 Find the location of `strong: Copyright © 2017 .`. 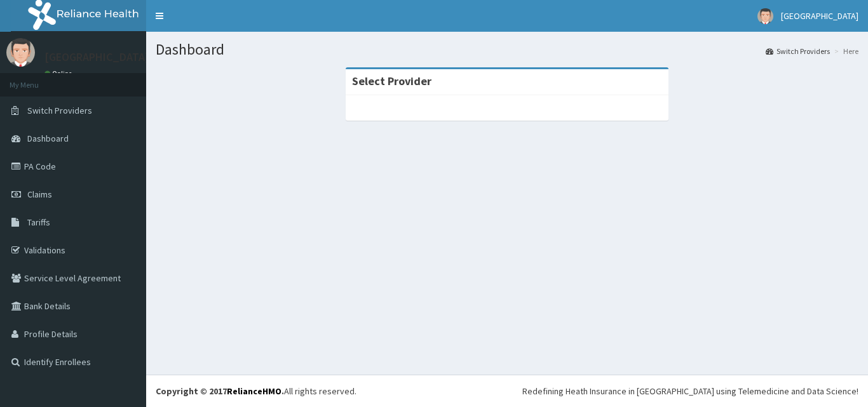

strong: Copyright © 2017 . is located at coordinates (220, 391).